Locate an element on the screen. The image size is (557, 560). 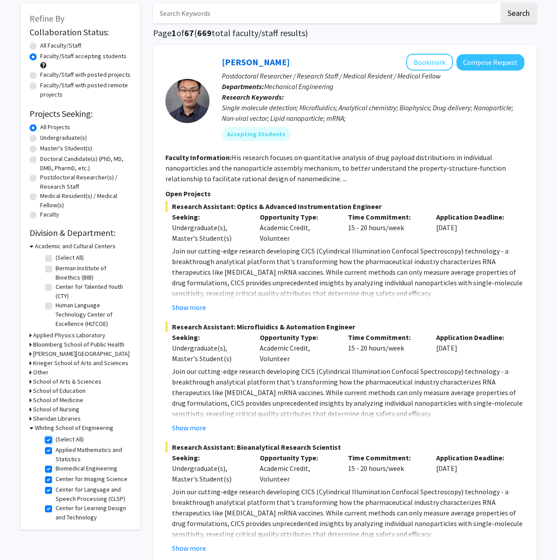
label: All Faculty/Staff is located at coordinates (60, 45).